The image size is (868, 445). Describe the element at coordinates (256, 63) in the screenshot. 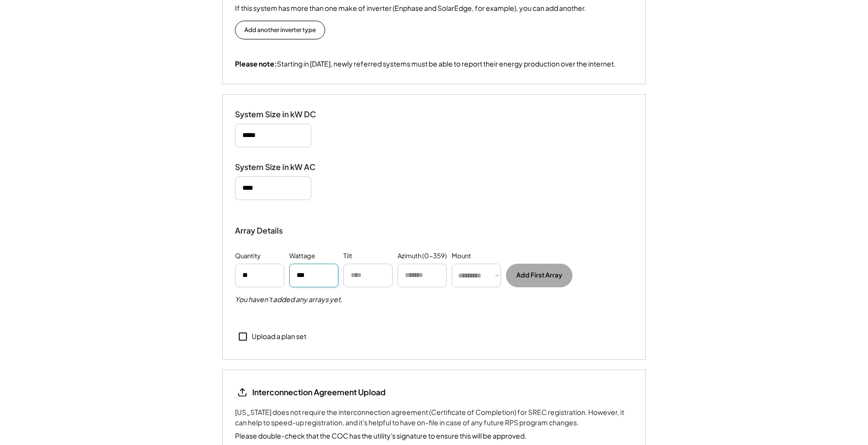

I see `strong: Please note:` at that location.